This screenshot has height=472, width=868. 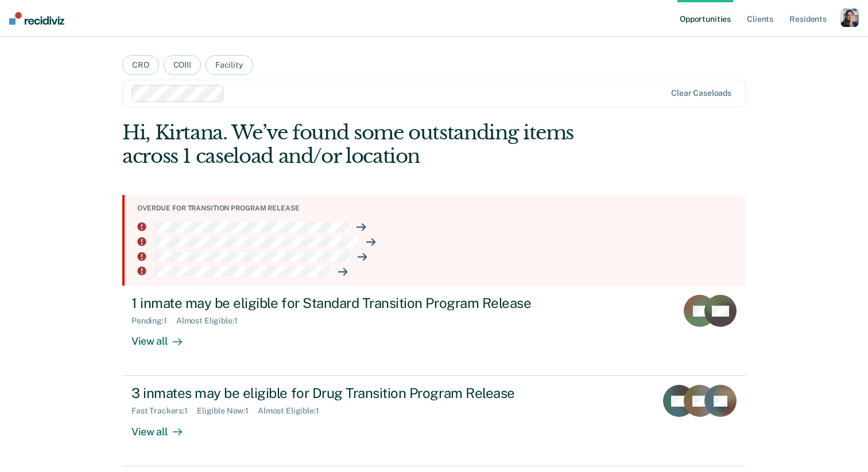 What do you see at coordinates (227, 411) in the screenshot?
I see `div: Eligible Now : 1` at bounding box center [227, 411].